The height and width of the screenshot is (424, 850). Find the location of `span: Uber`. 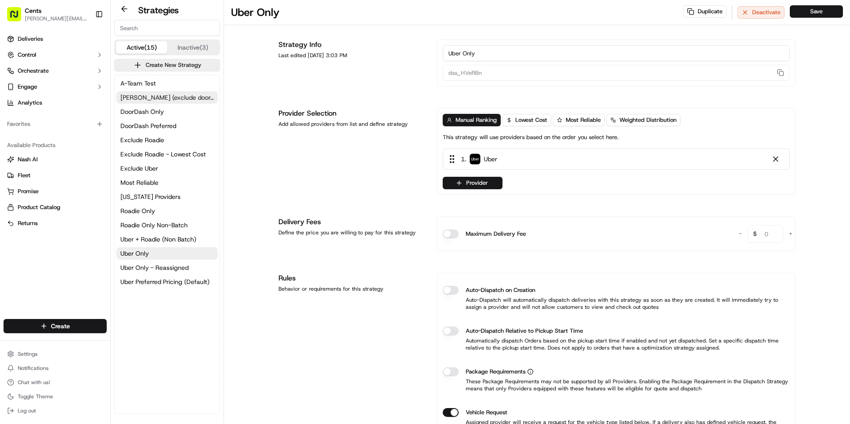

span: Uber is located at coordinates (490, 159).